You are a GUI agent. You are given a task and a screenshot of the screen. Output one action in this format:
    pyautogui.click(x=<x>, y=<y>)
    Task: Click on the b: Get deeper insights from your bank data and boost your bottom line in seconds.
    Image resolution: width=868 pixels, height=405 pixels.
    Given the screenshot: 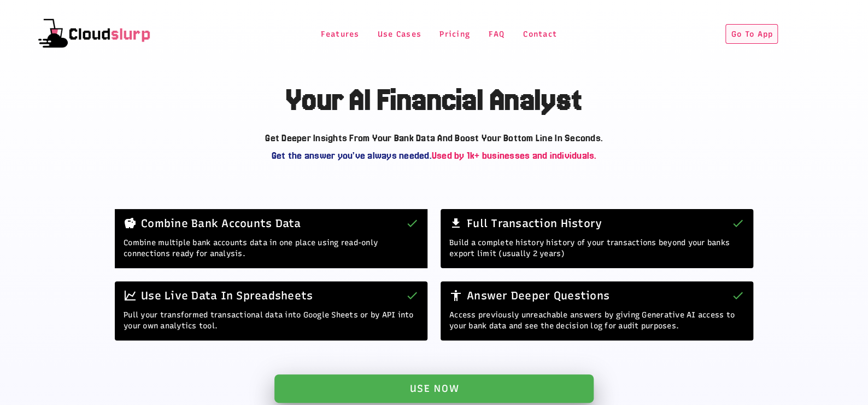 What is the action you would take?
    pyautogui.click(x=434, y=138)
    